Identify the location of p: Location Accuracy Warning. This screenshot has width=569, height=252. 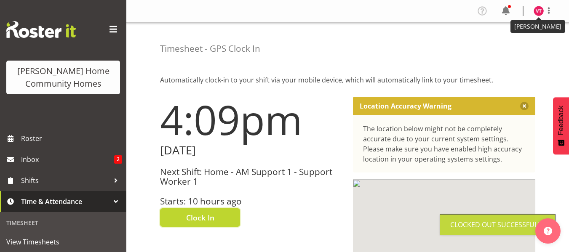
(405, 106).